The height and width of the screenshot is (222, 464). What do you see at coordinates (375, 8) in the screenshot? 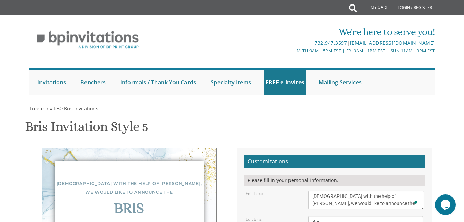
I see `a: My Cart` at bounding box center [375, 8].